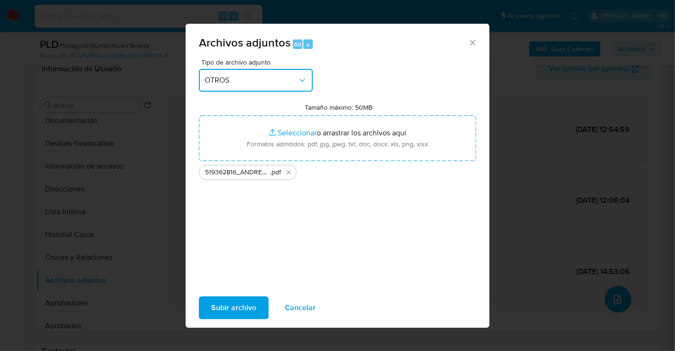  Describe the element at coordinates (275, 172) in the screenshot. I see `span: .pdf` at that location.